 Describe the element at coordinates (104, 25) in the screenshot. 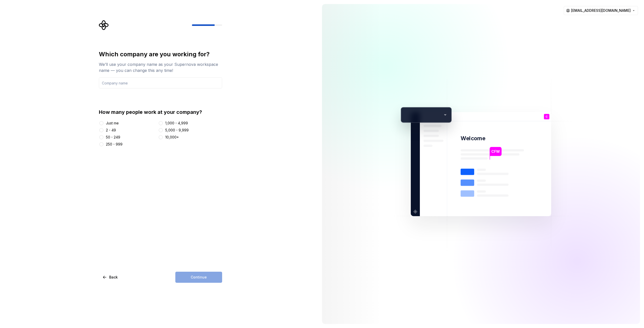

I see `svg: Supernova Logo` at that location.